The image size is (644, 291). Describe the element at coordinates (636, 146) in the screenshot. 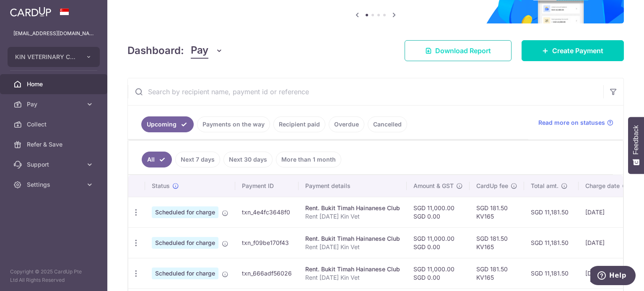

I see `button: Feedback - Show survey` at that location.